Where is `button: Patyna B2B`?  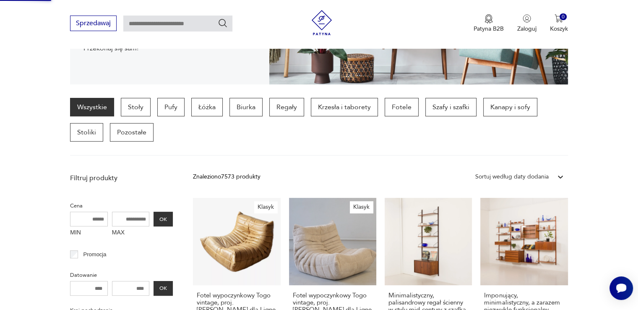
button: Patyna B2B is located at coordinates (489, 23).